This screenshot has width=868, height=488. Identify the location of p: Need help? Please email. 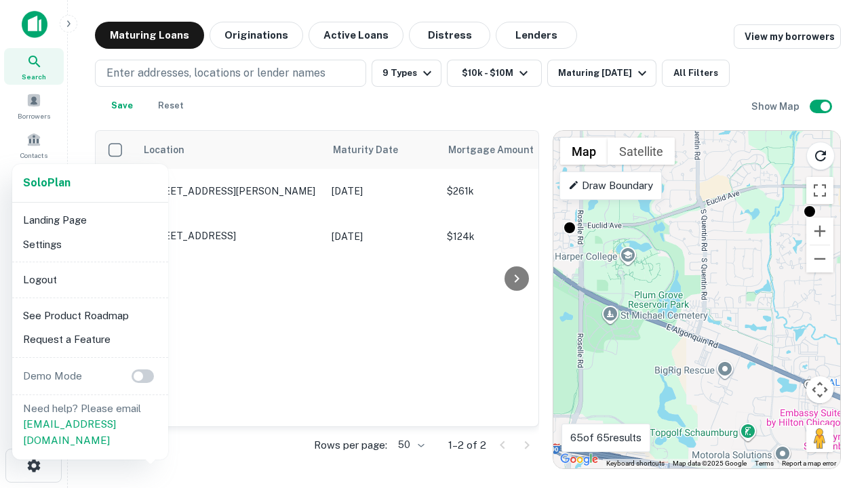
(90, 424).